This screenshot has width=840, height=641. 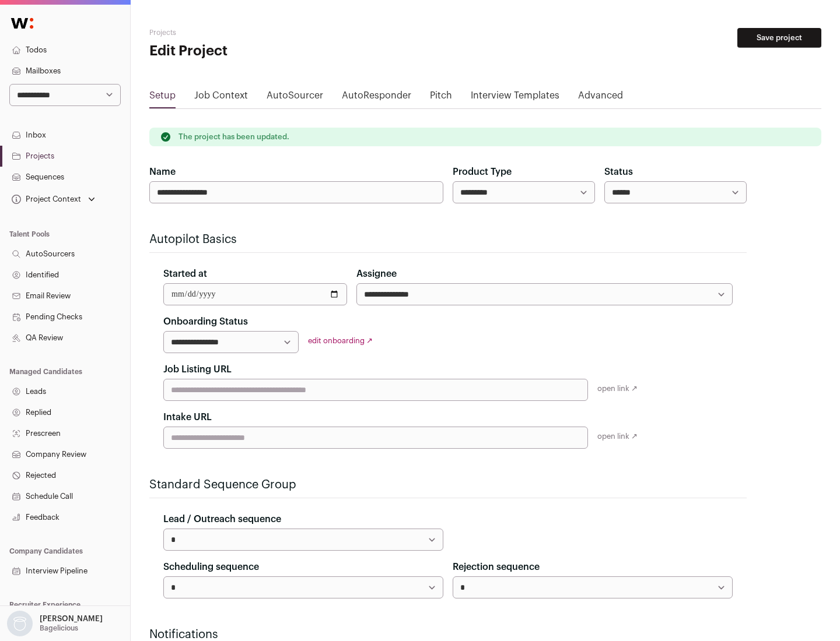 I want to click on a: Job Context, so click(x=221, y=98).